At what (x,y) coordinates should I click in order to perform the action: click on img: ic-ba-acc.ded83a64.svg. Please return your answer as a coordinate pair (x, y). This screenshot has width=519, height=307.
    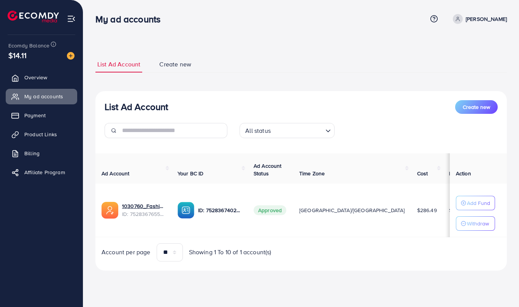
    Looking at the image, I should click on (186, 210).